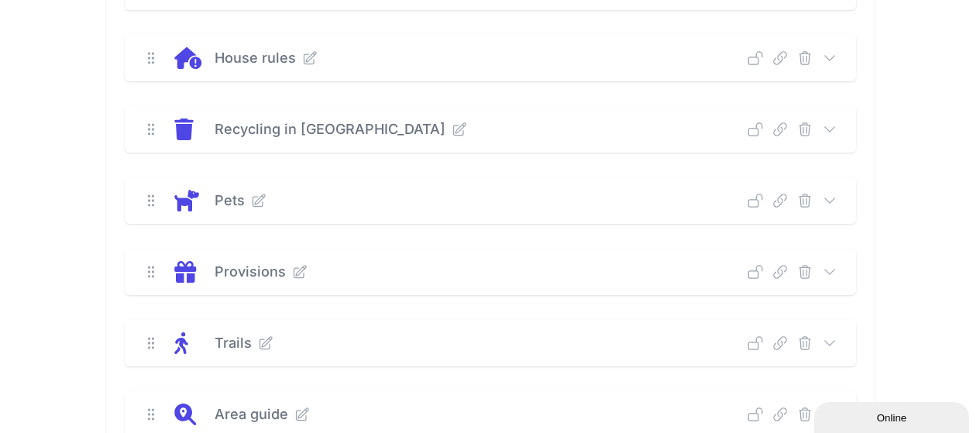  I want to click on p: Provisions, so click(250, 272).